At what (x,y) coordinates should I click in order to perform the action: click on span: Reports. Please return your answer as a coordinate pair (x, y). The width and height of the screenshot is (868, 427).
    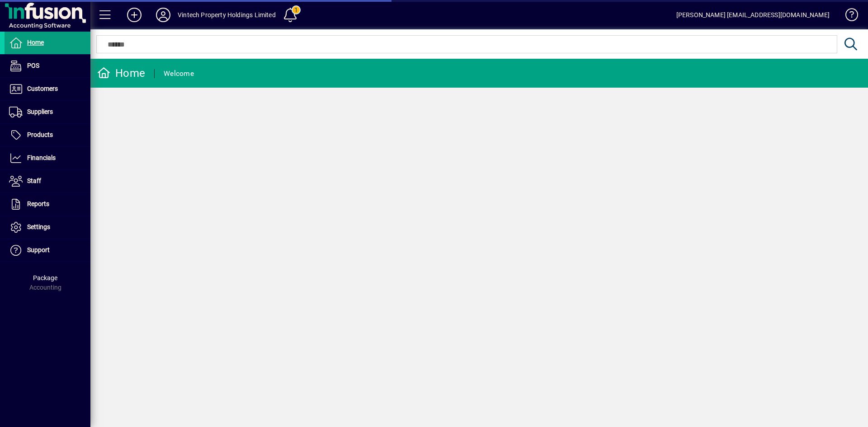
    Looking at the image, I should click on (38, 204).